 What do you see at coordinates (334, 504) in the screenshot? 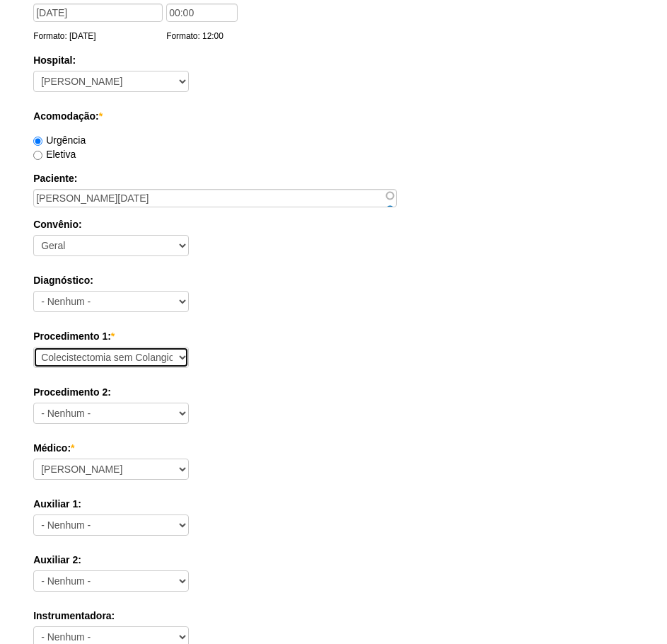
I see `label: Auxiliar 1:` at bounding box center [334, 504].